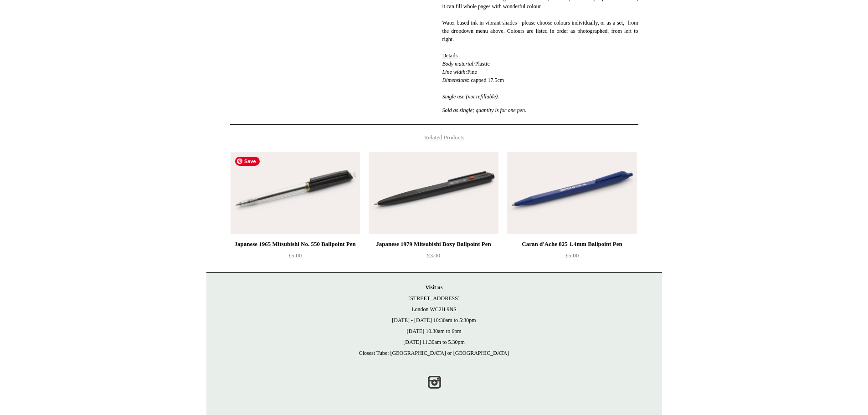  Describe the element at coordinates (296, 193) in the screenshot. I see `a: Japanese 1965 Mitsubishi No. 550 Ballpoint Pen Japanese 1965 Mitsubishi No. 550 Ballpoint Pen` at that location.